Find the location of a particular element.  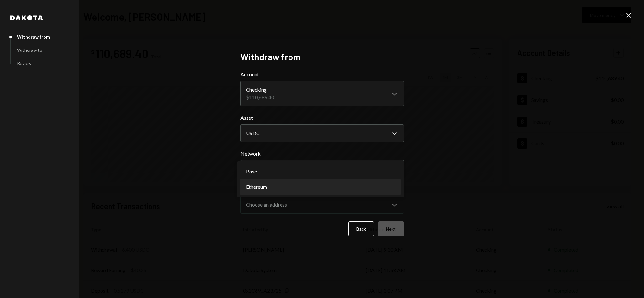

div: Withdraw from is located at coordinates (33, 37).